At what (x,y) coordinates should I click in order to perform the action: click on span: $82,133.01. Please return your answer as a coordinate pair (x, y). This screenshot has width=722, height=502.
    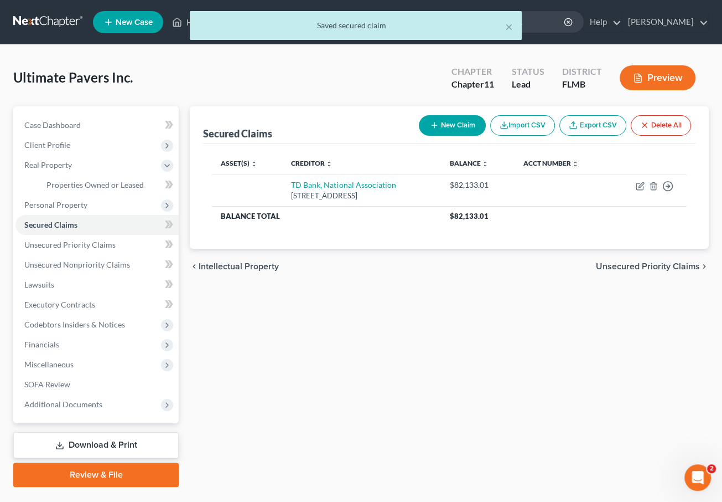
    Looking at the image, I should click on (469, 216).